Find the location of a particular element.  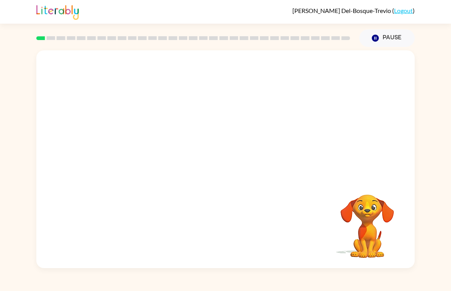

img: Literably is located at coordinates (57, 11).